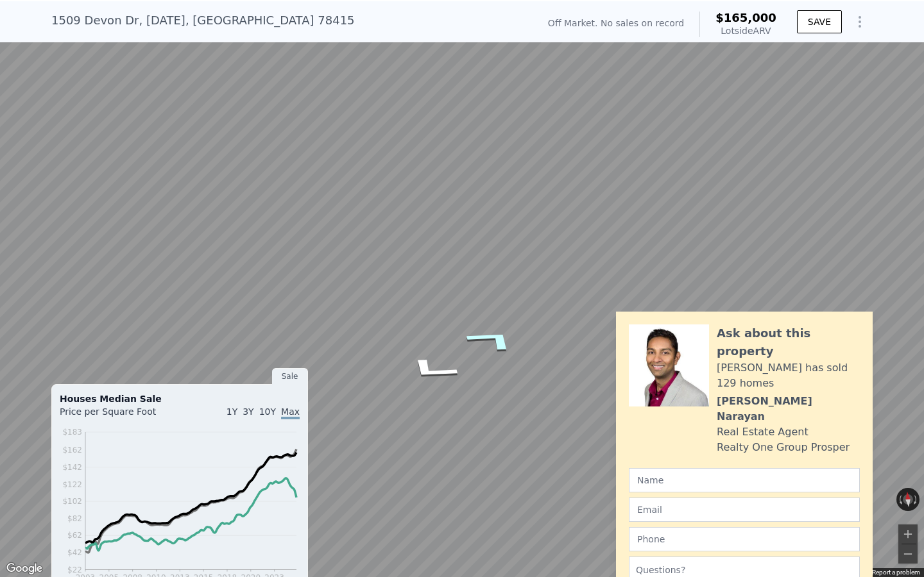 Image resolution: width=924 pixels, height=577 pixels. I want to click on tspan: $142, so click(72, 467).